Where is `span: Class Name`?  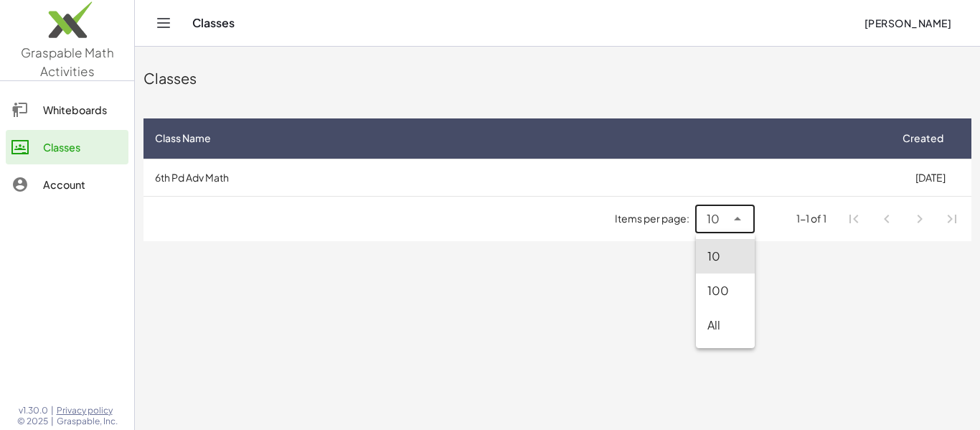 span: Class Name is located at coordinates (183, 138).